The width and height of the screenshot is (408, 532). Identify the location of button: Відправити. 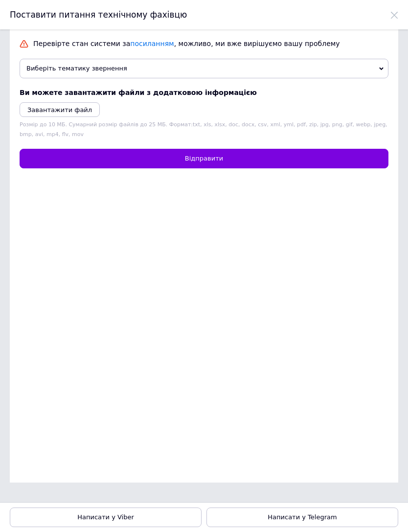
(204, 158).